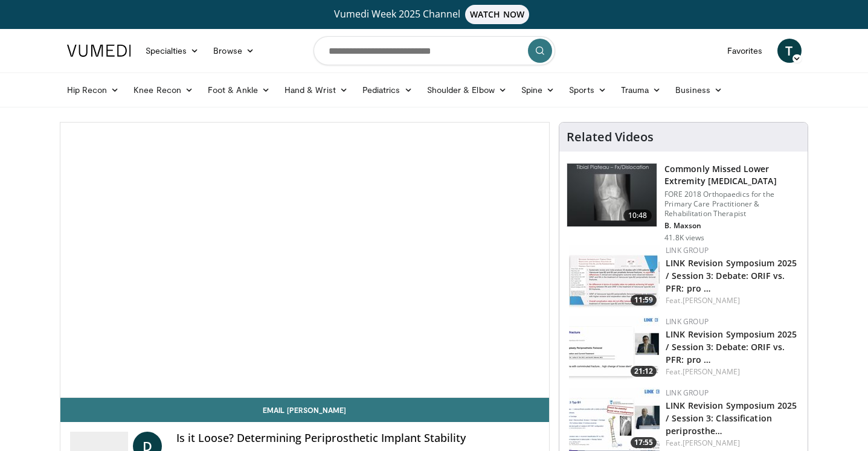 This screenshot has height=451, width=868. I want to click on span: 10:48, so click(638, 216).